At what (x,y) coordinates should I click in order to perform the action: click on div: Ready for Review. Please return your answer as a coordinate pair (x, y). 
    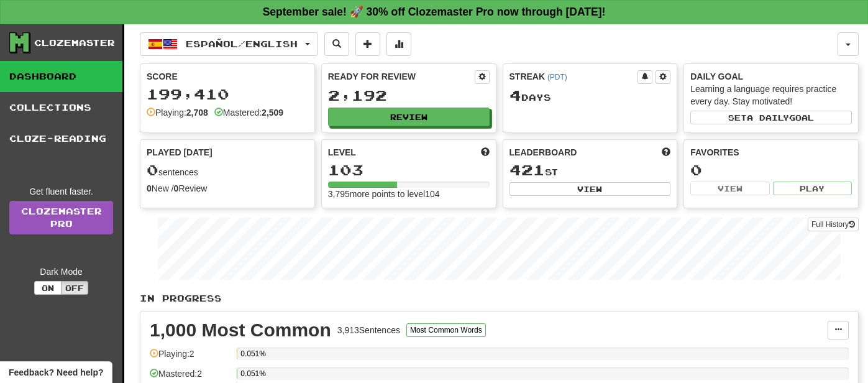
    Looking at the image, I should click on (402, 76).